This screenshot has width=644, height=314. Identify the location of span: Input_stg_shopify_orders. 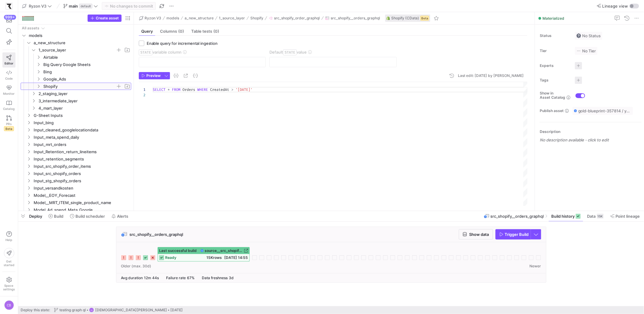
(82, 181).